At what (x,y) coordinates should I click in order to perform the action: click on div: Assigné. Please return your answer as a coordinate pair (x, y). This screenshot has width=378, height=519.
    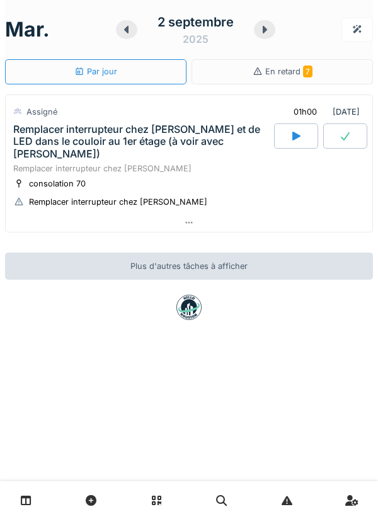
    Looking at the image, I should click on (42, 112).